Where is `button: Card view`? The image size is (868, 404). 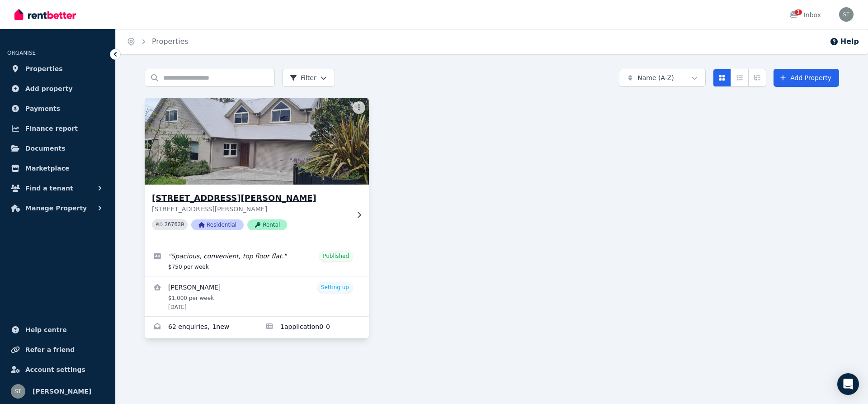
button: Card view is located at coordinates (722, 78).